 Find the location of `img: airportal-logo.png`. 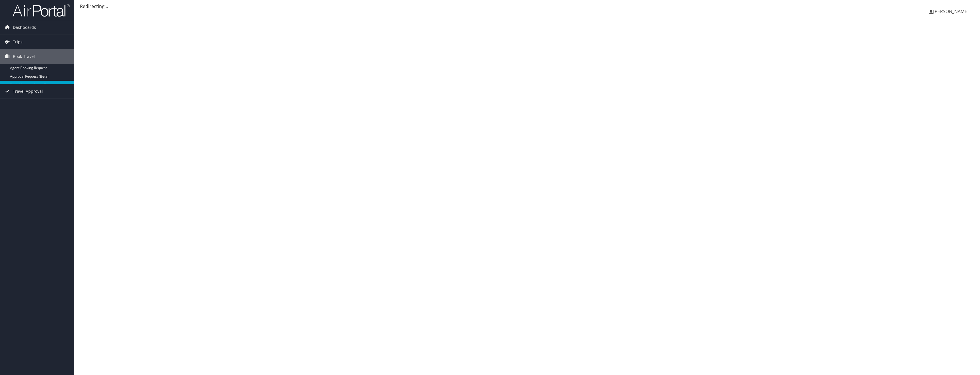

img: airportal-logo.png is located at coordinates (41, 11).